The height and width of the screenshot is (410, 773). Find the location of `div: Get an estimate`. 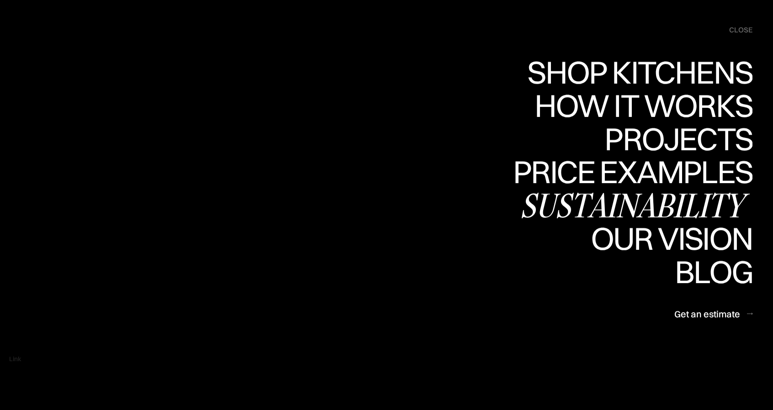

div: Get an estimate is located at coordinates (707, 314).